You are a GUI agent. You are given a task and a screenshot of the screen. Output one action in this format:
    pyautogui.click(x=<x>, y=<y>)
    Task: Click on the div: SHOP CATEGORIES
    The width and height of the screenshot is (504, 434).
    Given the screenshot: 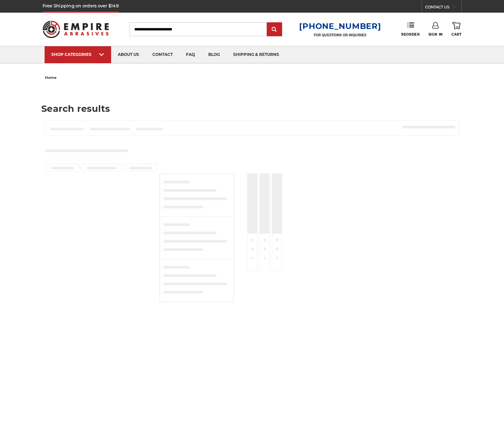 What is the action you would take?
    pyautogui.click(x=78, y=54)
    